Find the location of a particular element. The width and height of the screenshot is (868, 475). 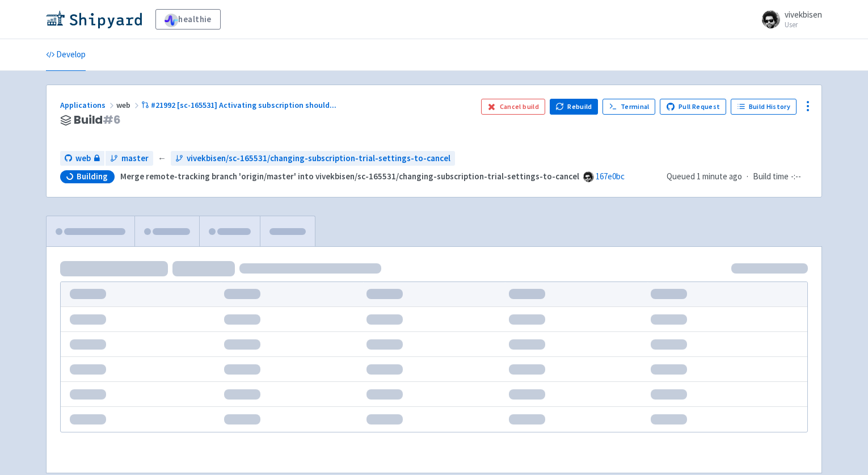

span: vivekbisen/sc-165531/changing-subscription-trial-settings-to-cancel is located at coordinates (318, 159).